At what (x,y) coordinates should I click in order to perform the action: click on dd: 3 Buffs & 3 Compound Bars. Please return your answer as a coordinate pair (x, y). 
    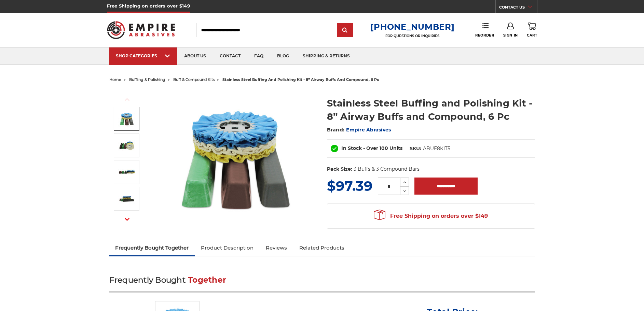
    Looking at the image, I should click on (386, 169).